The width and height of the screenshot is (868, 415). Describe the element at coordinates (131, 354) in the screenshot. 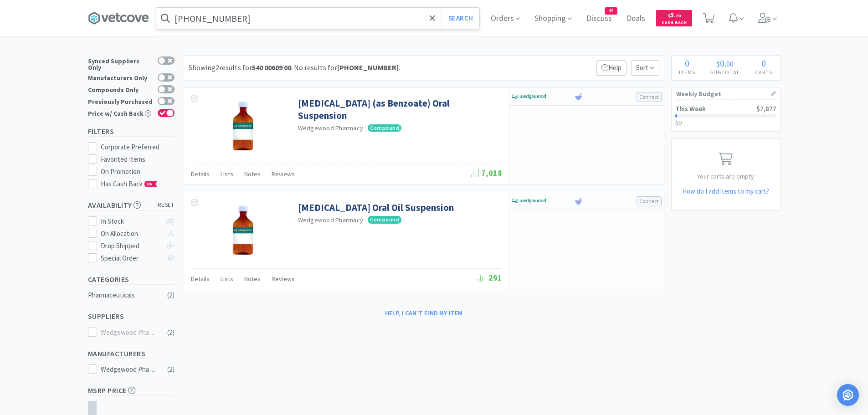

I see `h5: Manufacturers` at that location.